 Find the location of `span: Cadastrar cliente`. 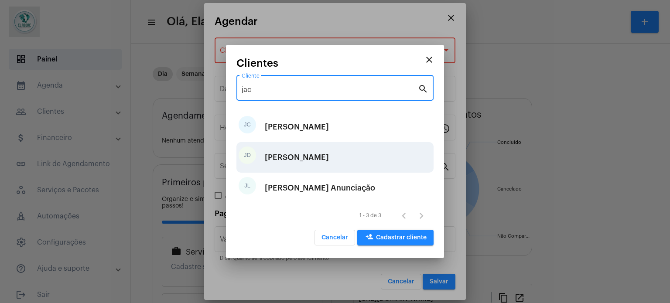

span: Cadastrar cliente is located at coordinates (395, 238).